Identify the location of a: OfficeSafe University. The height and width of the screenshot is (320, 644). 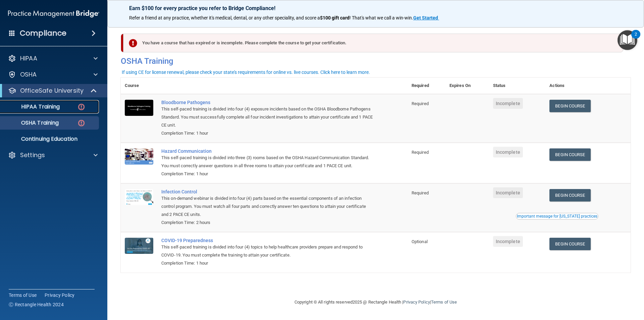
(53, 90).